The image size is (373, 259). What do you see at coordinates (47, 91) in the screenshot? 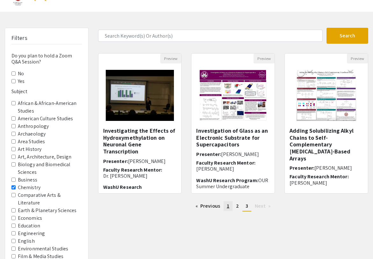
I see `h6: Subject` at bounding box center [47, 91].